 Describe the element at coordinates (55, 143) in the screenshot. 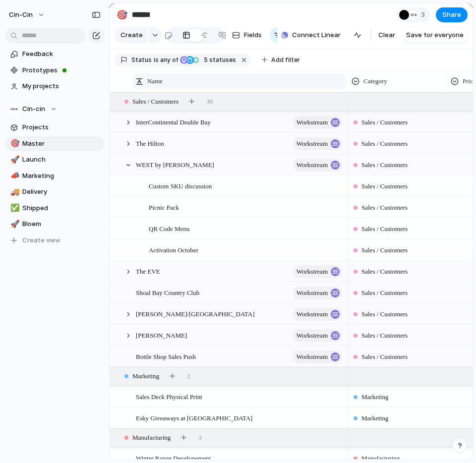

I see `div: 🎯Master` at that location.